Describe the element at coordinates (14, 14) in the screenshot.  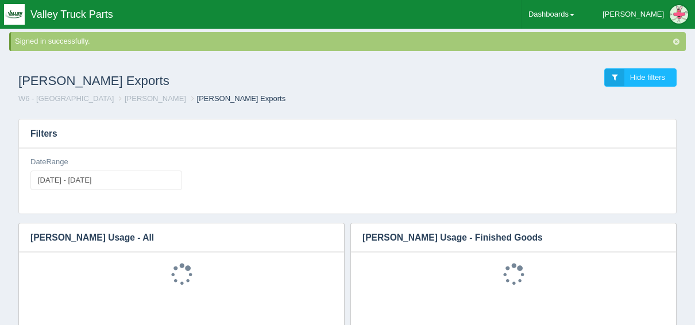
I see `img: q1blfpkbivjhsugxdrfq.png` at that location.